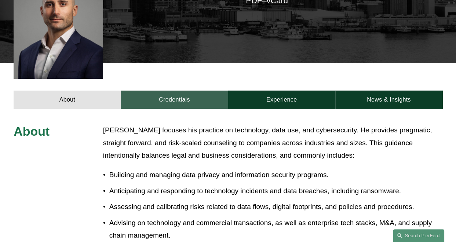 Image resolution: width=456 pixels, height=242 pixels. Describe the element at coordinates (276, 229) in the screenshot. I see `p: Advising on technology and commercial transactions, as well as enterprise tech stacks, M&A, and s...` at that location.